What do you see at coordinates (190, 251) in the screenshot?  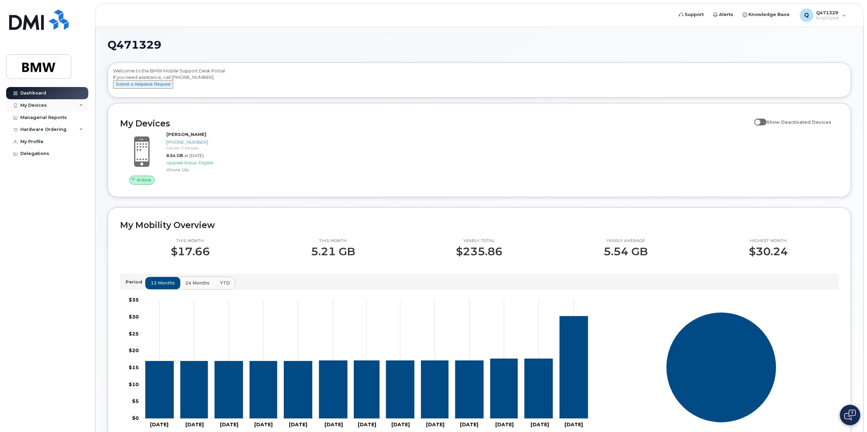 I see `p: $17.66` at bounding box center [190, 251].